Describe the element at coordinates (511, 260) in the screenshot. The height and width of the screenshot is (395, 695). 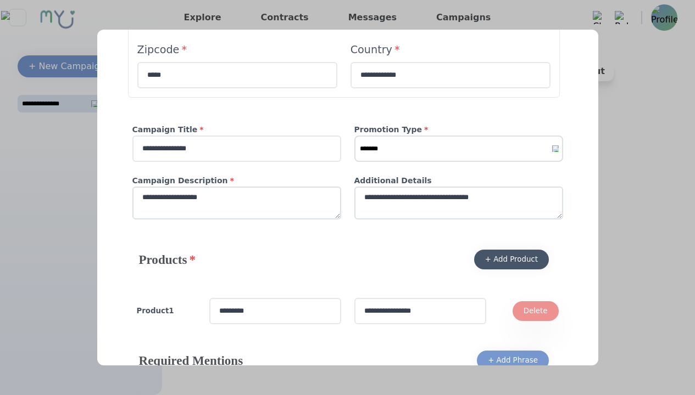
I see `button: + Add Product` at that location.